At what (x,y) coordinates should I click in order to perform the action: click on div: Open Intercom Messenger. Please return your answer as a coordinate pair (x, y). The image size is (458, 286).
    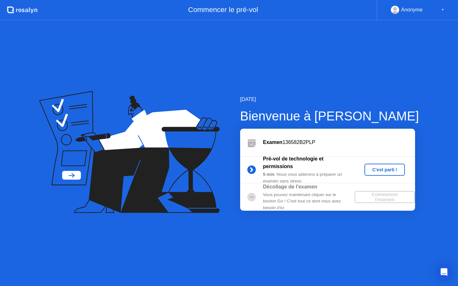
    Looking at the image, I should click on (444, 272).